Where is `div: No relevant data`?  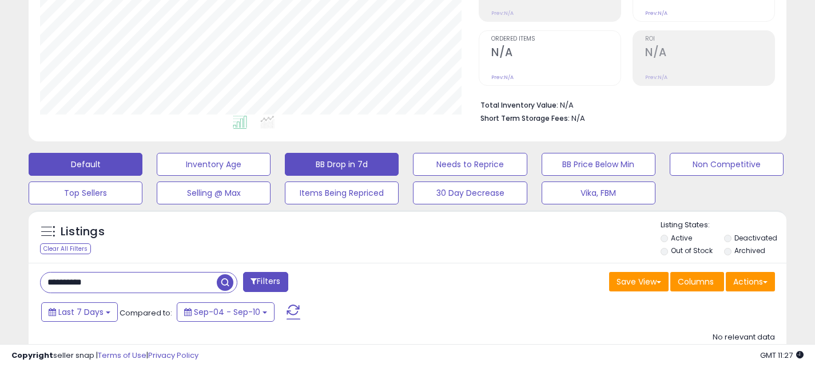
div: No relevant data is located at coordinates (744, 337).